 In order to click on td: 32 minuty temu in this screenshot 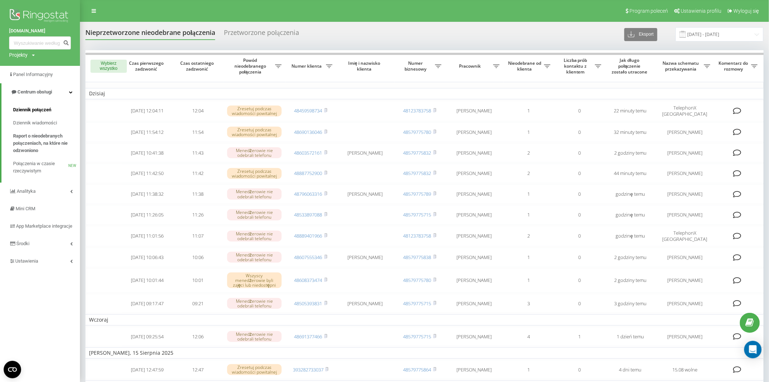, I will do `click(631, 132)`.